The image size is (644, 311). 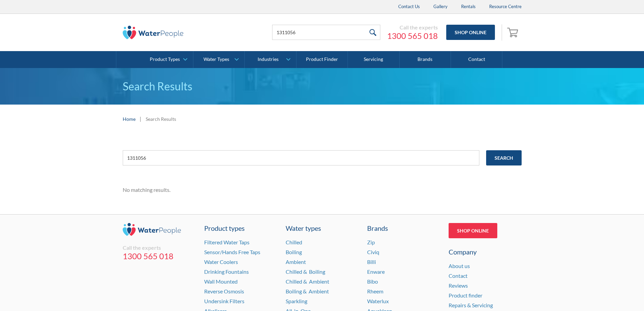 I want to click on a: Rheem, so click(x=375, y=291).